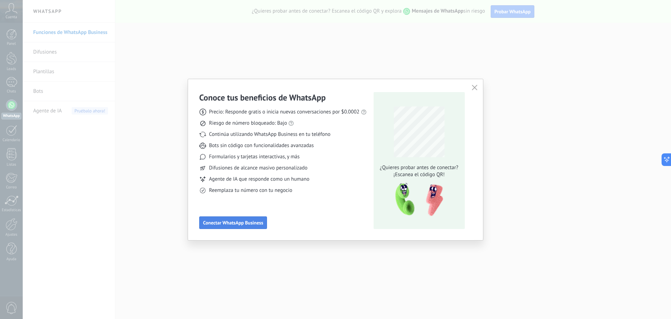 The width and height of the screenshot is (671, 319). Describe the element at coordinates (262, 145) in the screenshot. I see `span: Bots sin código con funcionalidades avanzadas` at that location.